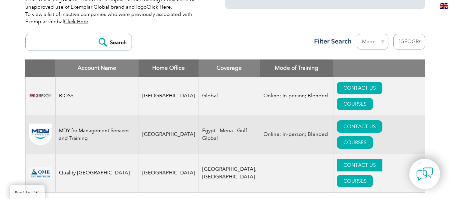 The image size is (450, 199). I want to click on input: Search, so click(113, 42).